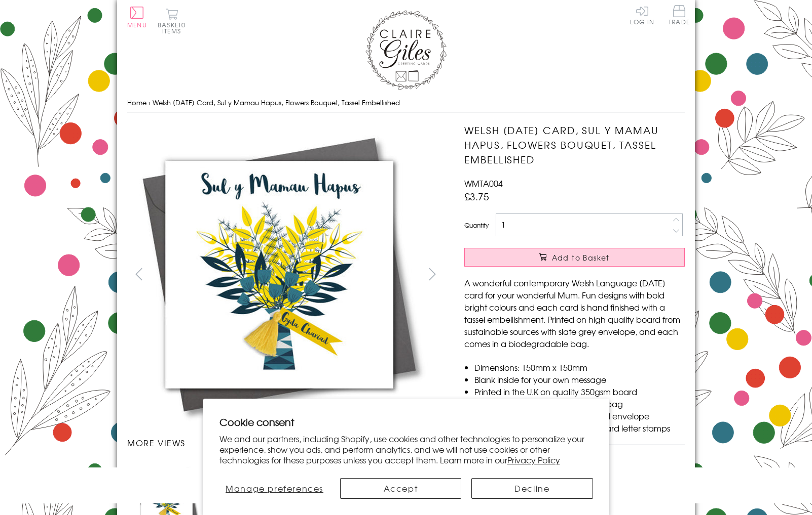 This screenshot has height=515, width=812. Describe the element at coordinates (531, 488) in the screenshot. I see `button: Decline` at that location.